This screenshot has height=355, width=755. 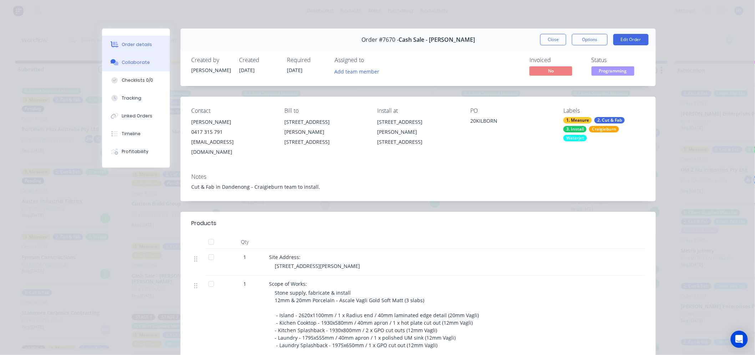 What do you see at coordinates (136, 62) in the screenshot?
I see `button: Collaborate` at bounding box center [136, 62].